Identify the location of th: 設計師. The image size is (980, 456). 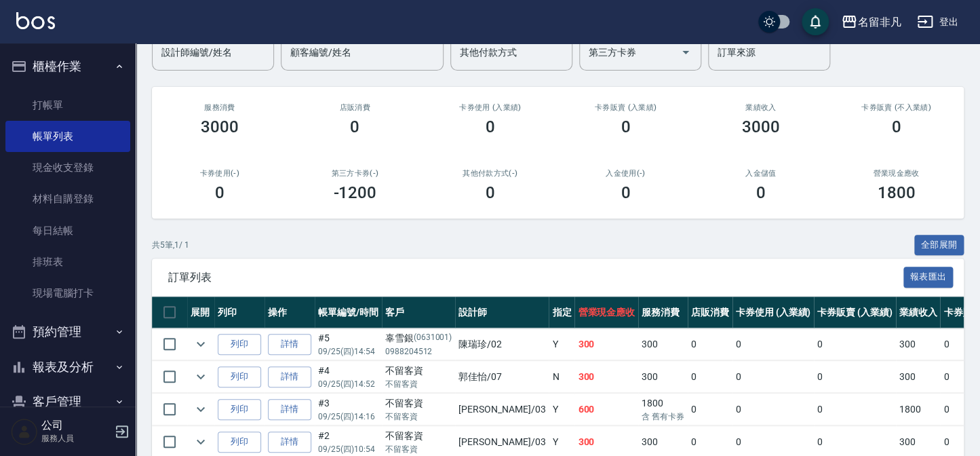
(502, 313).